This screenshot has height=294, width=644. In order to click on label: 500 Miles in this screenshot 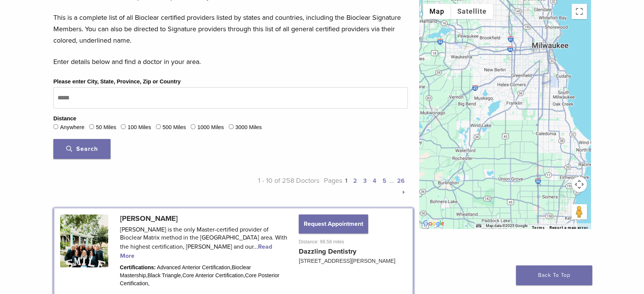, I will do `click(174, 128)`.